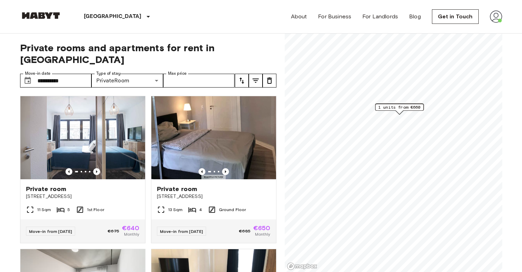 The height and width of the screenshot is (272, 522). I want to click on span: €640, so click(131, 228).